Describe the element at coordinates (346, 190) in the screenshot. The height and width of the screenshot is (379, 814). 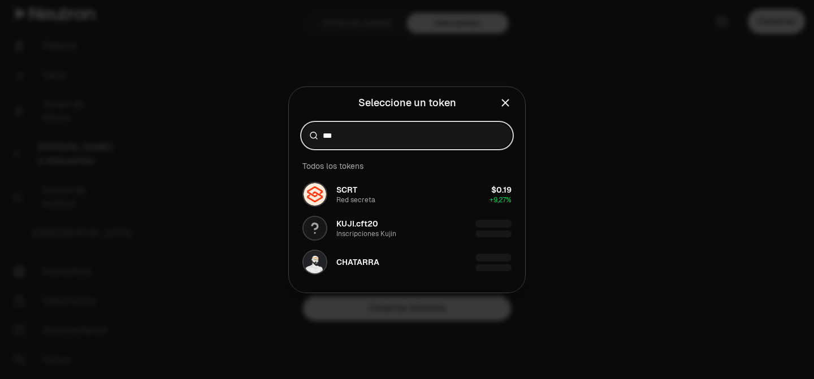
I see `font: SCRT` at that location.